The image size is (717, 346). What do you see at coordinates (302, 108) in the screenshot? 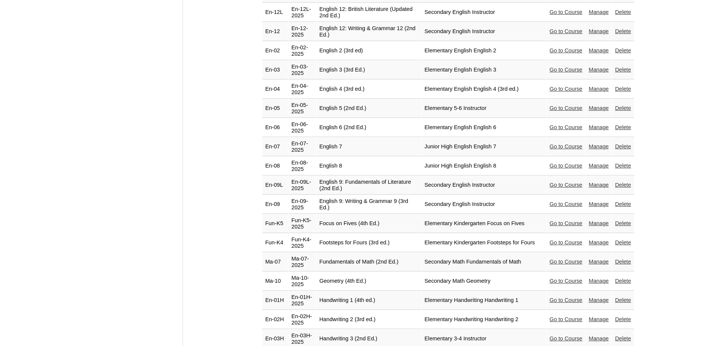
I see `td: En-05-2025` at bounding box center [302, 108].